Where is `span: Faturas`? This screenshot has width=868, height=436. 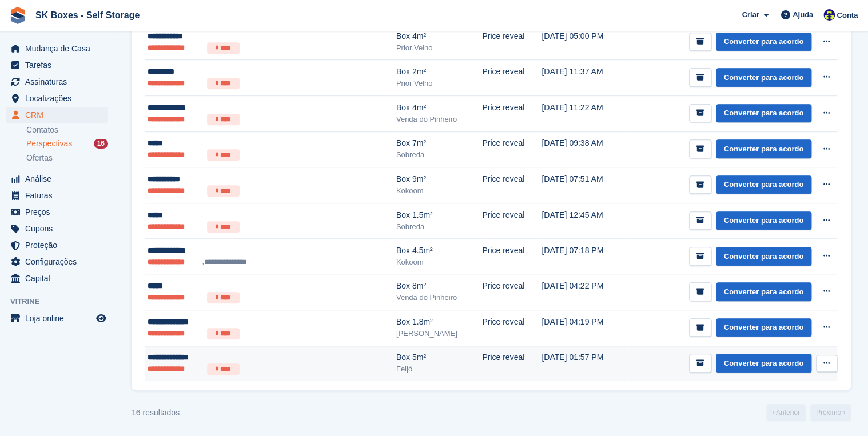
span: Faturas is located at coordinates (60, 195).